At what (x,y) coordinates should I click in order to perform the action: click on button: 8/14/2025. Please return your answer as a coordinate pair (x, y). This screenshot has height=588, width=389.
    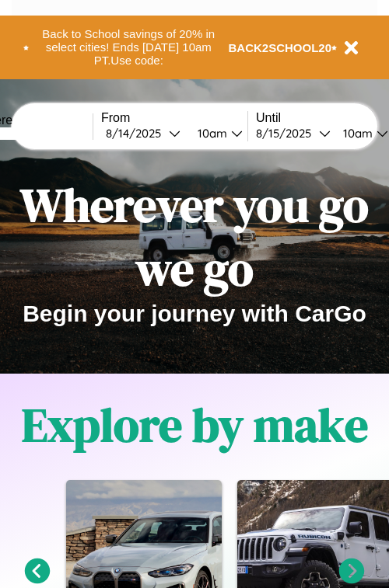
    Looking at the image, I should click on (143, 133).